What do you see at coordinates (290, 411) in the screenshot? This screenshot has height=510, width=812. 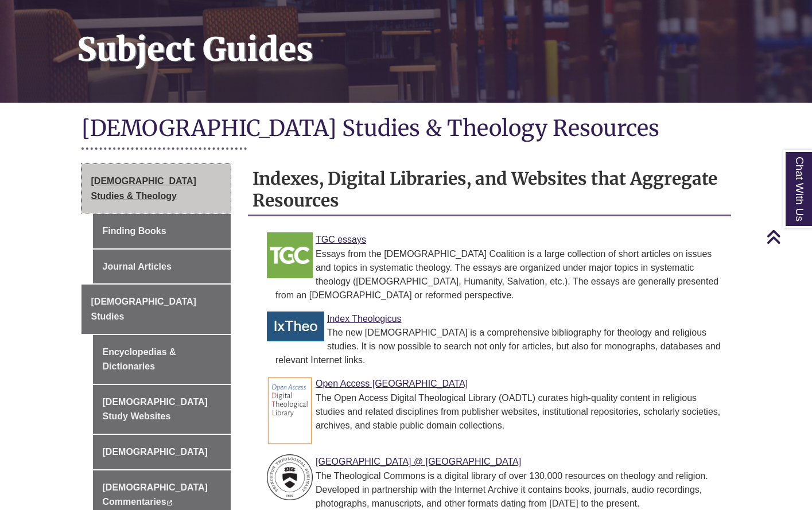 I see `img: Link to OADTL` at bounding box center [290, 411].